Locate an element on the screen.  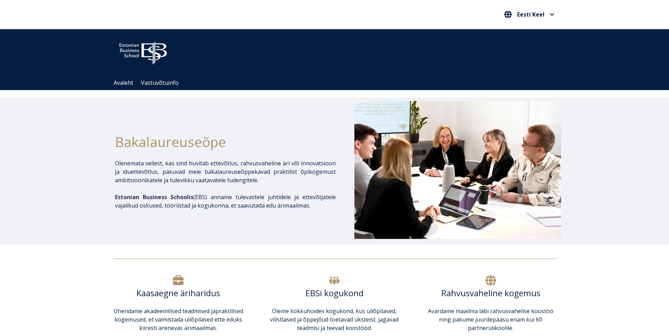
a: Vastuvõtuinfo is located at coordinates (160, 83).